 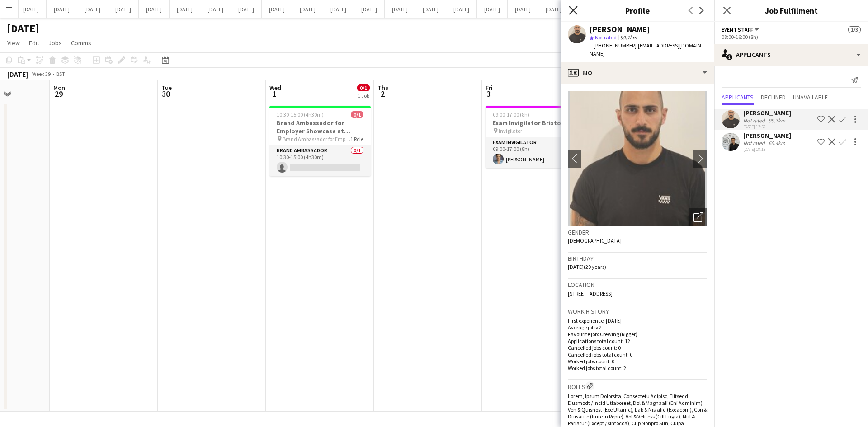 I want to click on a: View, so click(x=13, y=43).